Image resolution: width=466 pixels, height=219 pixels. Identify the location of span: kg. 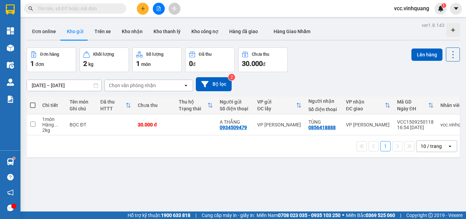
(91, 64).